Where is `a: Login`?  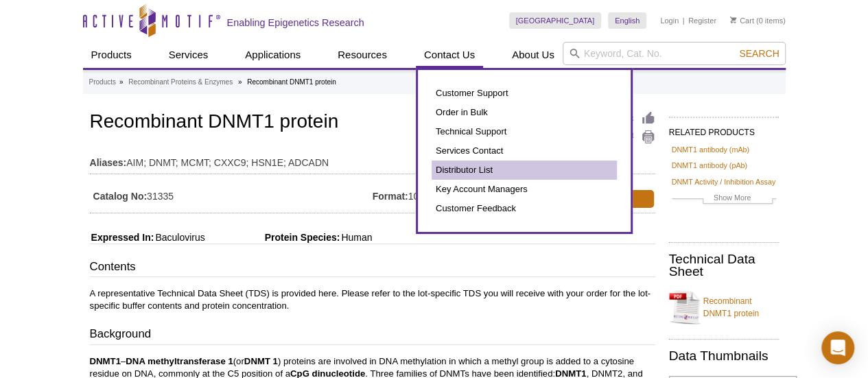
a: Login is located at coordinates (669, 20).